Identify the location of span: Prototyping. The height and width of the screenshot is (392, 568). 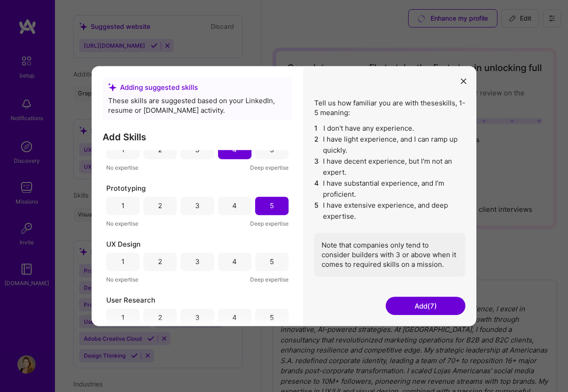
(126, 188).